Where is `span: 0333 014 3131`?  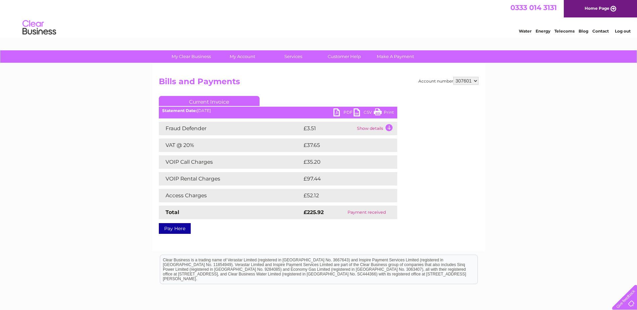
span: 0333 014 3131 is located at coordinates (534, 7).